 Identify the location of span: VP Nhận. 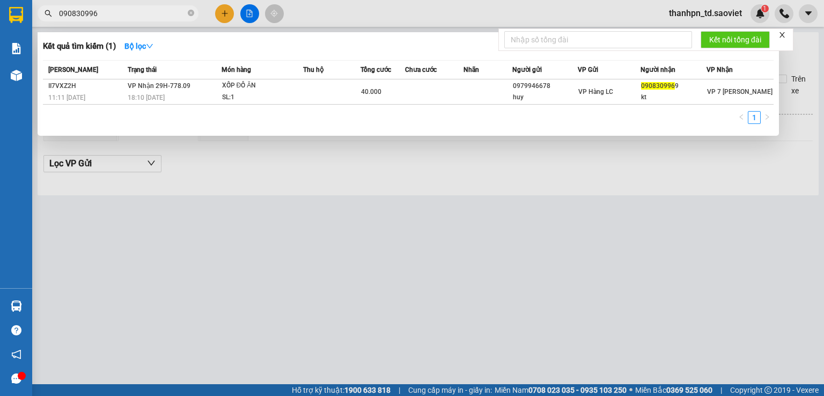
(720, 70).